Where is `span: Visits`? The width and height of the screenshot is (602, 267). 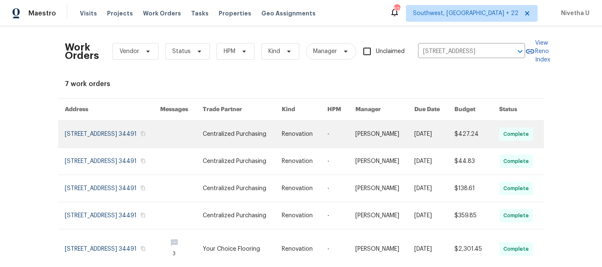 span: Visits is located at coordinates (88, 13).